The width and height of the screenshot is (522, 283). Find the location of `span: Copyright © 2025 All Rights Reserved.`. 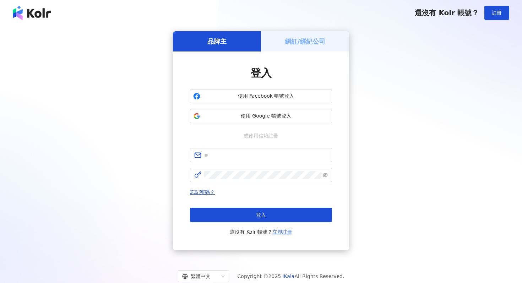

span: Copyright © 2025 All Rights Reserved. is located at coordinates (291, 277).